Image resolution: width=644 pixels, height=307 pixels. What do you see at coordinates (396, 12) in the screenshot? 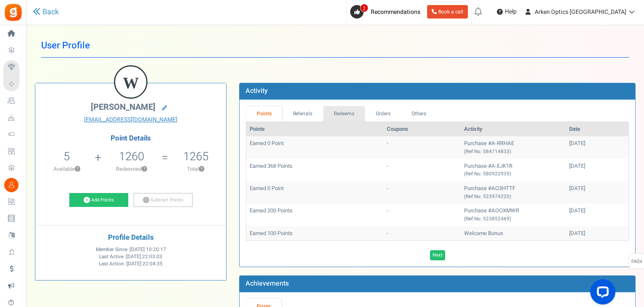
I see `span: Recommendations` at bounding box center [396, 12].